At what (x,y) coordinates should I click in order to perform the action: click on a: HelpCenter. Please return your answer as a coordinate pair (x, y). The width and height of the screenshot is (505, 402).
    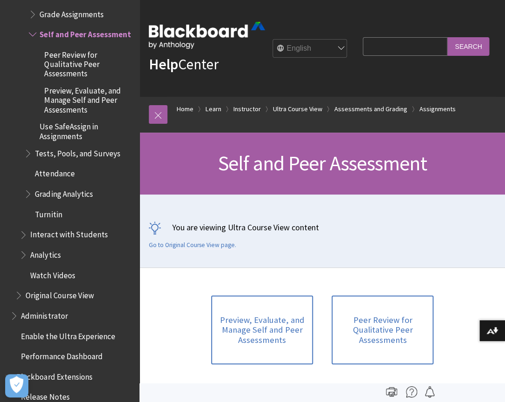
    Looking at the image, I should click on (184, 64).